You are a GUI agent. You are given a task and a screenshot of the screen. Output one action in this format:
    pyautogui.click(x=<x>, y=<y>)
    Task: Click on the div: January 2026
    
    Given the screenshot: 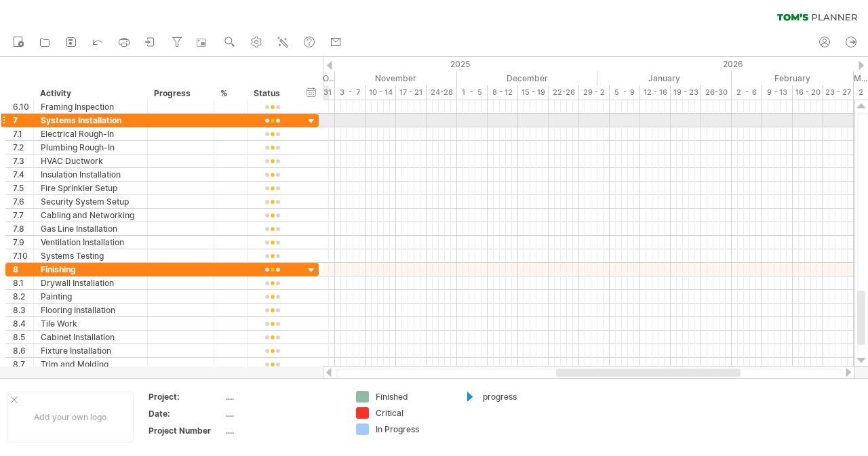 What is the action you would take?
    pyautogui.click(x=664, y=78)
    